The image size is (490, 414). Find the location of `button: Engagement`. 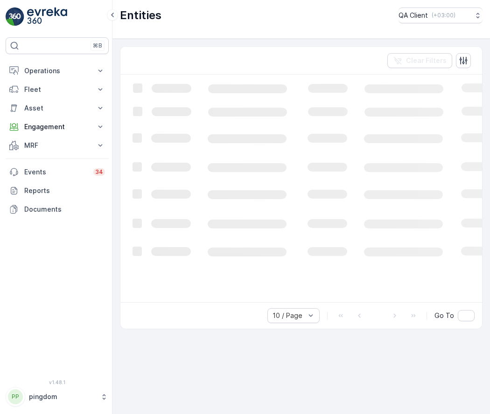

button: Engagement is located at coordinates (57, 127).